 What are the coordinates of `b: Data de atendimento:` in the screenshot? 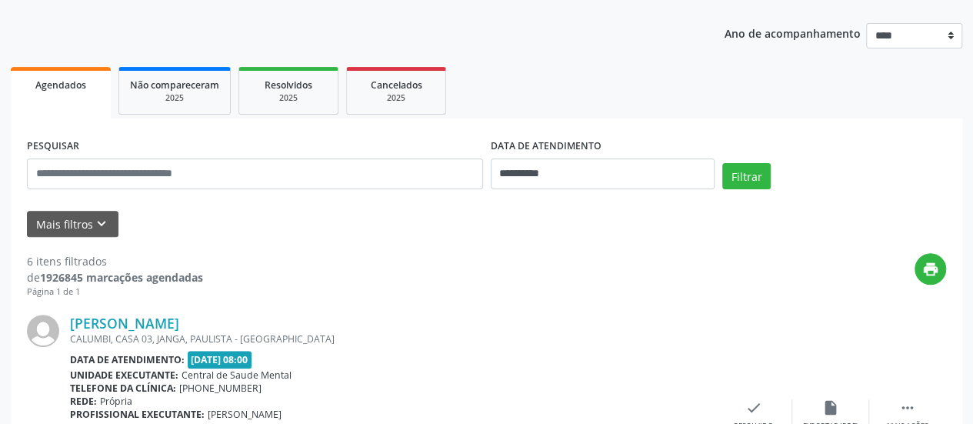 It's located at (127, 359).